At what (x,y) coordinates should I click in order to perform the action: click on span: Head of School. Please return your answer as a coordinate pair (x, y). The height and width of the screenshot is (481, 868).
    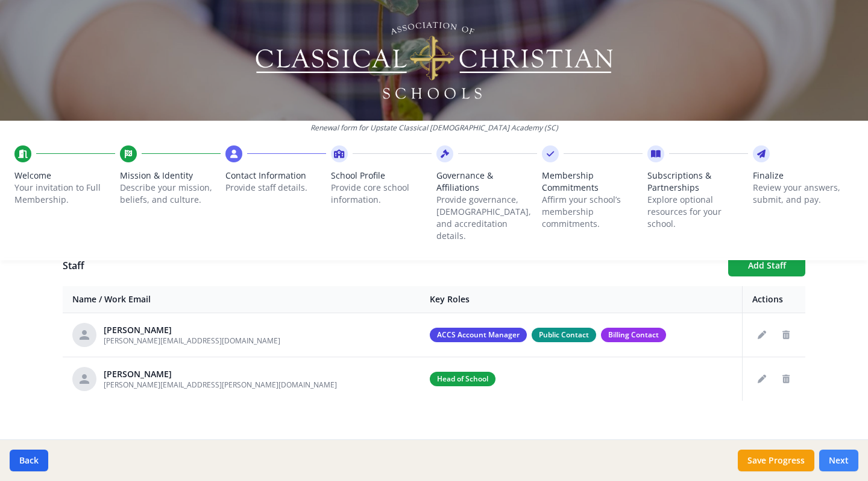
    Looking at the image, I should click on (462, 379).